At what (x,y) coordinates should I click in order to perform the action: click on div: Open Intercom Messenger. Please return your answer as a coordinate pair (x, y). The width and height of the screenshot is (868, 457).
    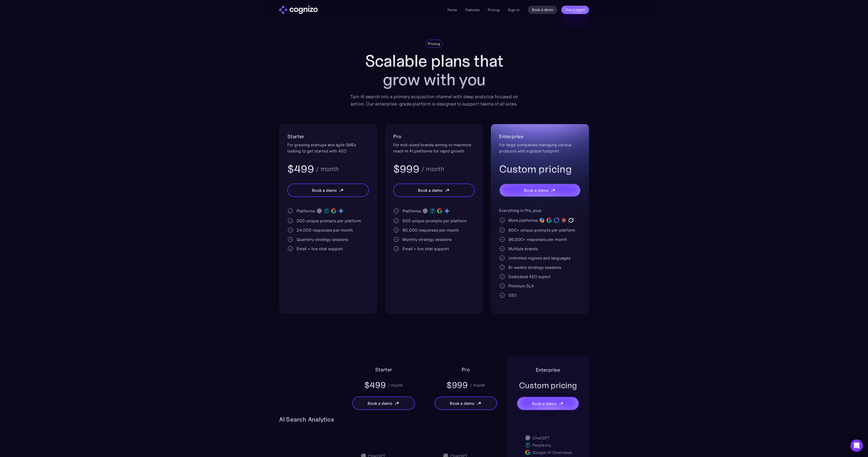
    Looking at the image, I should click on (857, 446).